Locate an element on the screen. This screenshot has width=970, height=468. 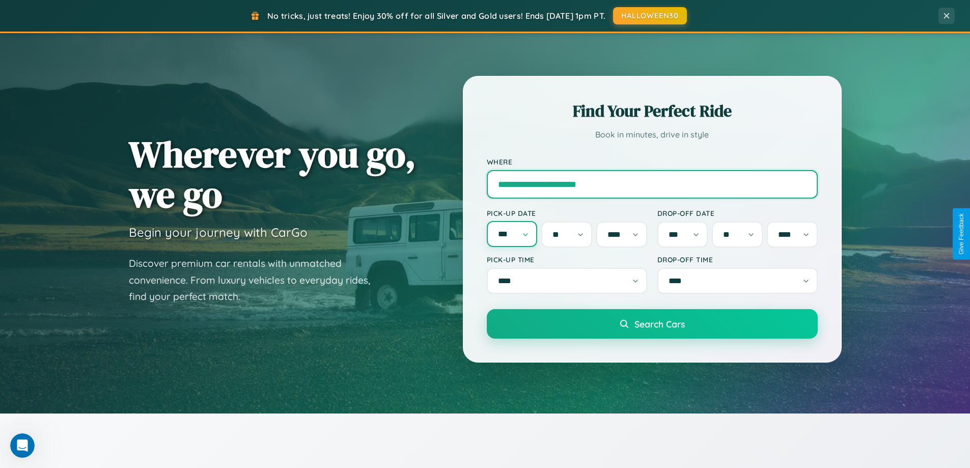
h1: Wherever you go, we go is located at coordinates (272, 174).